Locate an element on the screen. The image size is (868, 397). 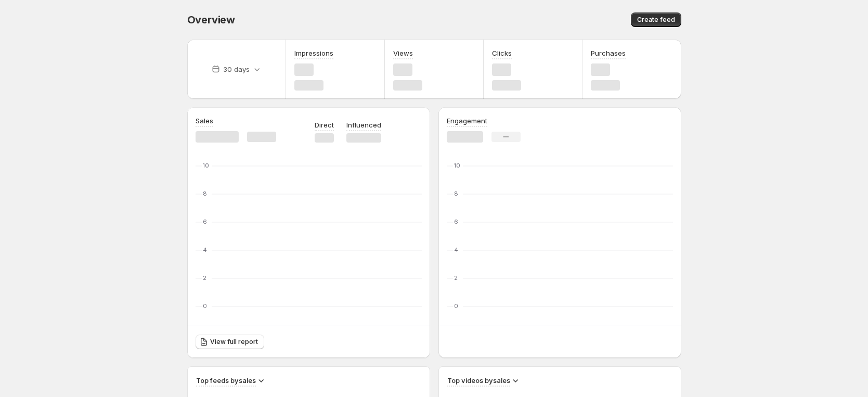
p: 30 days is located at coordinates (237, 70).